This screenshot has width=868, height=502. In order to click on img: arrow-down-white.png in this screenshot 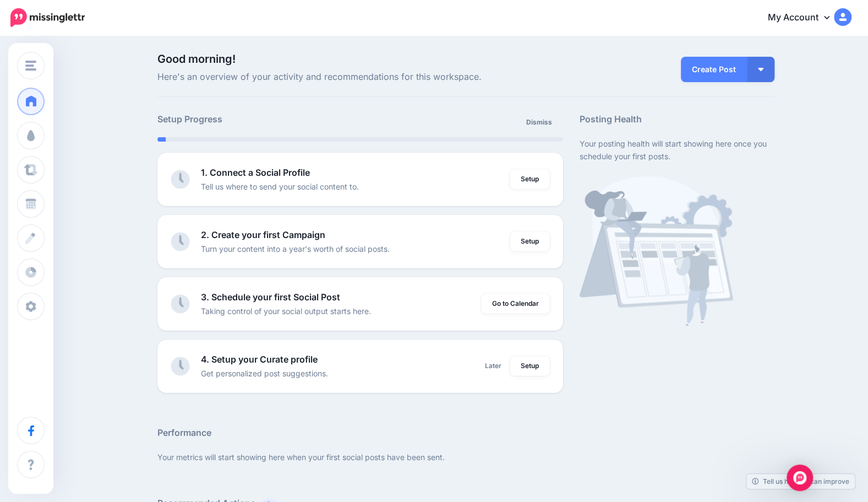, I will do `click(761, 69)`.